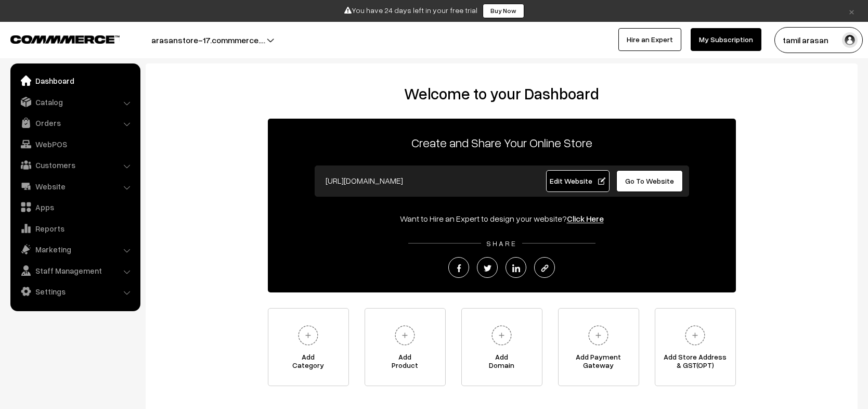 The width and height of the screenshot is (868, 409). What do you see at coordinates (502, 363) in the screenshot?
I see `span: Add Domain` at bounding box center [502, 363].